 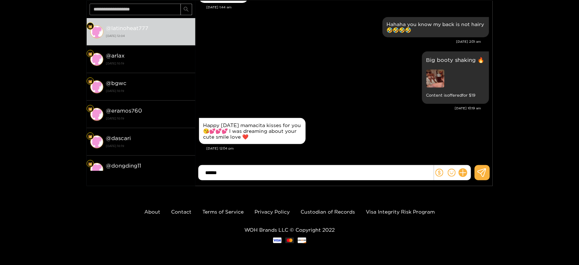 What do you see at coordinates (152, 212) in the screenshot?
I see `a: About` at bounding box center [152, 212].